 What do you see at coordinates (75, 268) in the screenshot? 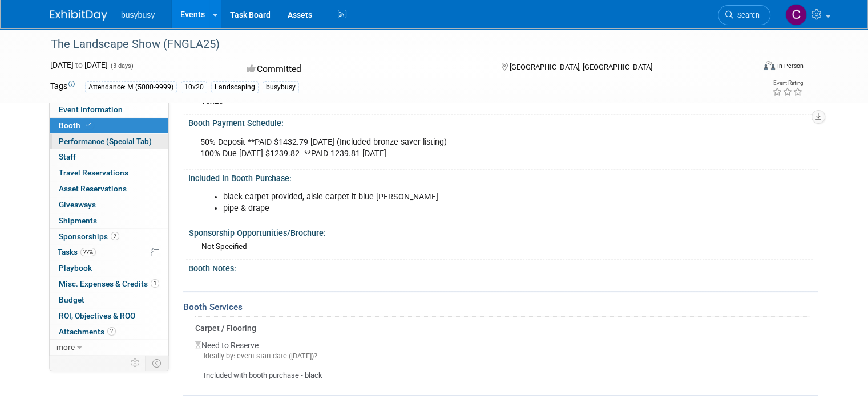
I see `span: Playbook` at bounding box center [75, 268].